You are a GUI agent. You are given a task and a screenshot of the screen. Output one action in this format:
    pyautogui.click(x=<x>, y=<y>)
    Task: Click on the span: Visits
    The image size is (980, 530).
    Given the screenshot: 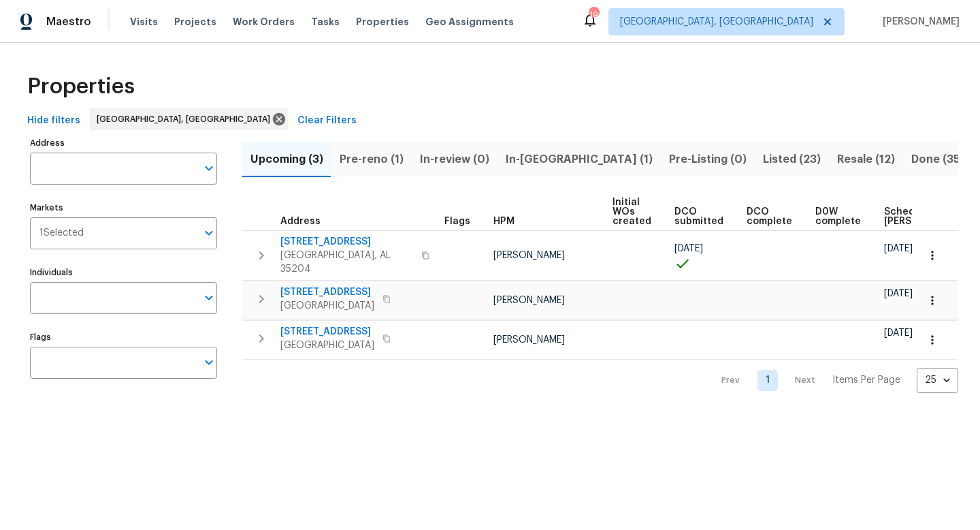 What is the action you would take?
    pyautogui.click(x=144, y=22)
    